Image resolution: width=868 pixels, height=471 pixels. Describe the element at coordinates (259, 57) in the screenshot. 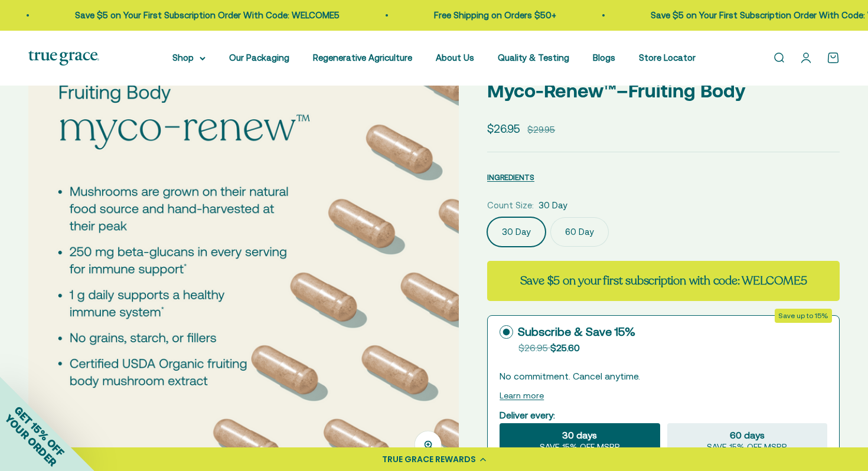

I see `a: Our Packaging` at that location.